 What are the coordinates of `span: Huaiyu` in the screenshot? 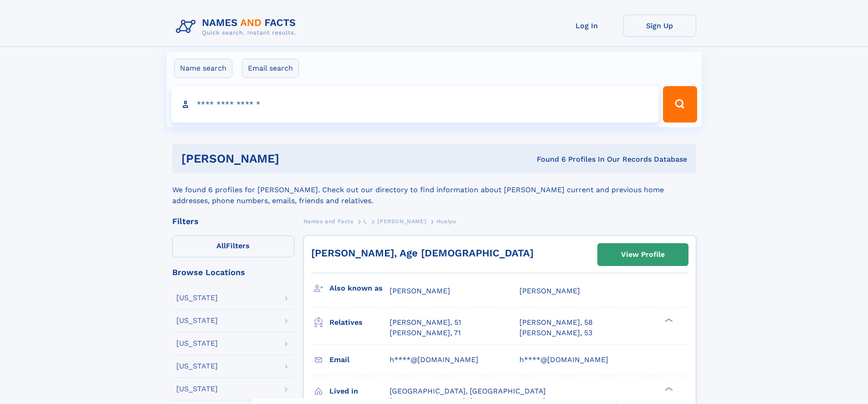 It's located at (446, 221).